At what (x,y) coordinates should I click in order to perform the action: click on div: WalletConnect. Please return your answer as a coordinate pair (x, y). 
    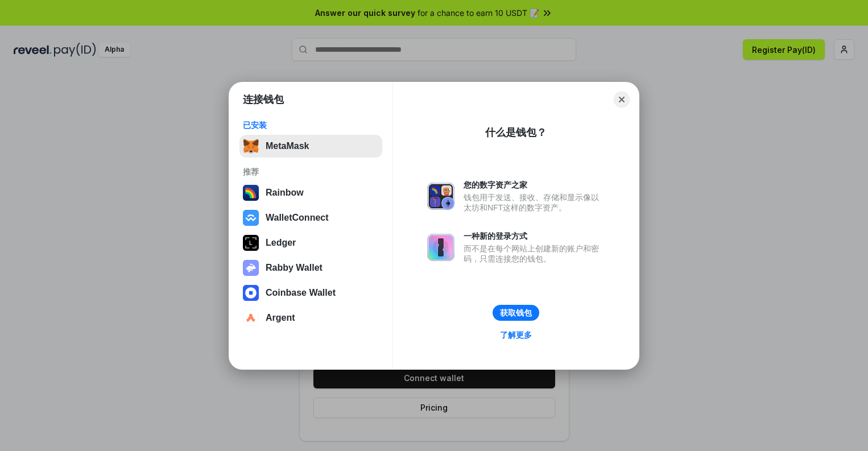
    Looking at the image, I should click on (297, 218).